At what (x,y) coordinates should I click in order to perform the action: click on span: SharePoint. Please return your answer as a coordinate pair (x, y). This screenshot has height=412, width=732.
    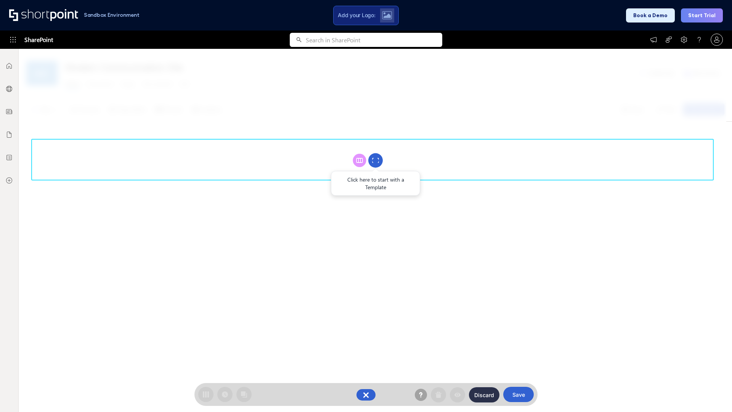
    Looking at the image, I should click on (38, 40).